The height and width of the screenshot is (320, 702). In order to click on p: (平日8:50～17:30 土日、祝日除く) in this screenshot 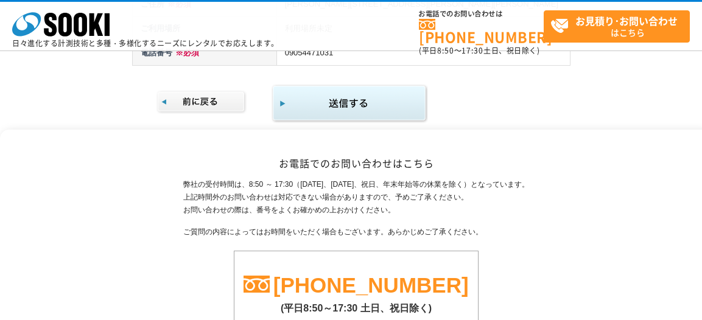, I will do `click(356, 306)`.